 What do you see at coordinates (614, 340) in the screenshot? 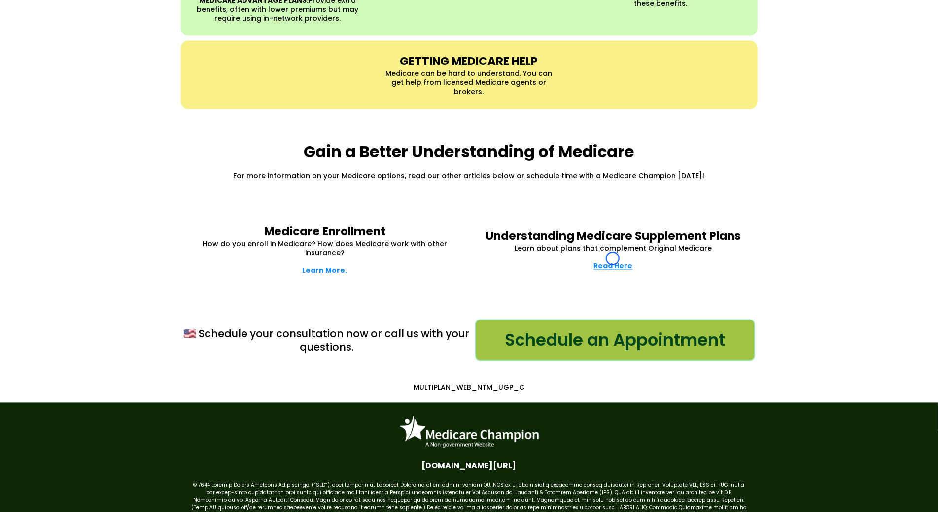
I see `span: Schedule an Appointment` at bounding box center [614, 340].